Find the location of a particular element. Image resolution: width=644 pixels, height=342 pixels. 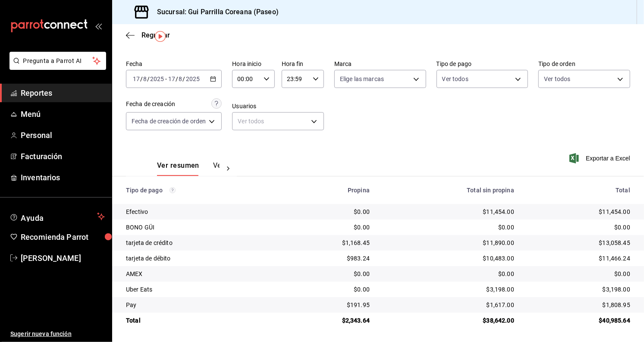

div: $1,808.95 is located at coordinates (579, 305).